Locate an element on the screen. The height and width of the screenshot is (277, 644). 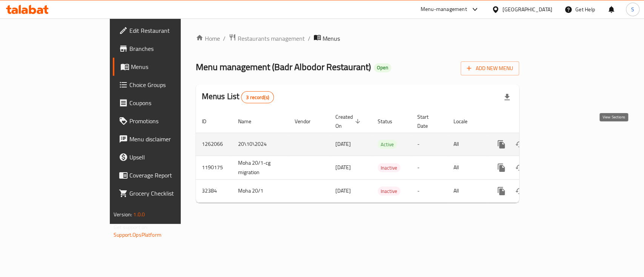
span: Start Date is located at coordinates (428, 121).